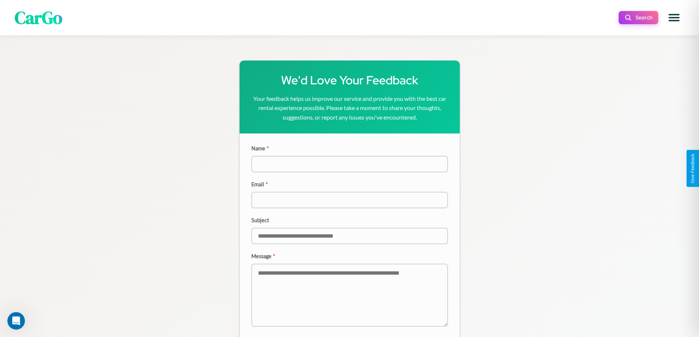  I want to click on h1: We'd Love Your Feedback, so click(350, 80).